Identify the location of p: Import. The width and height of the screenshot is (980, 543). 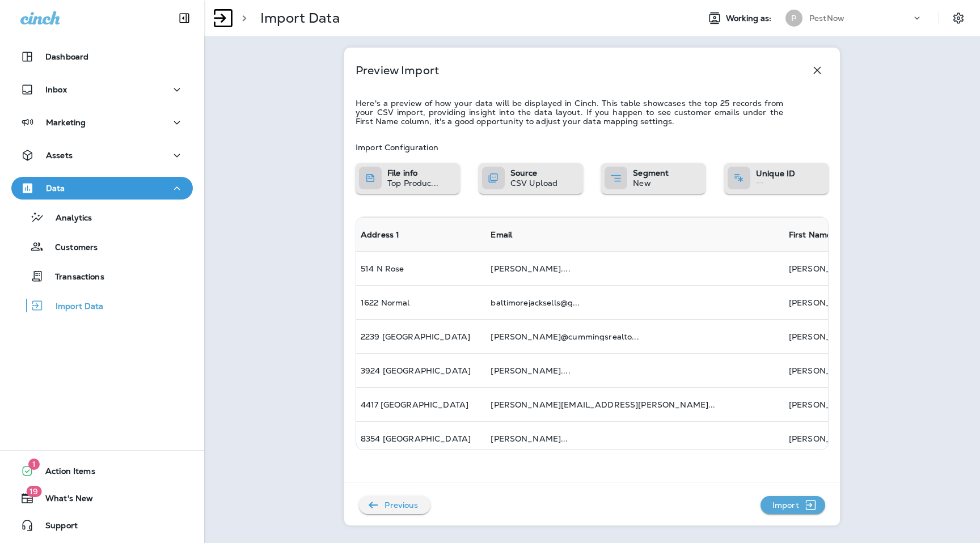
(786, 505).